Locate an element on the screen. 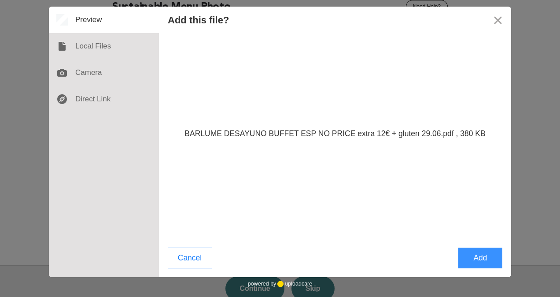 This screenshot has width=560, height=297. button: Close is located at coordinates (498, 20).